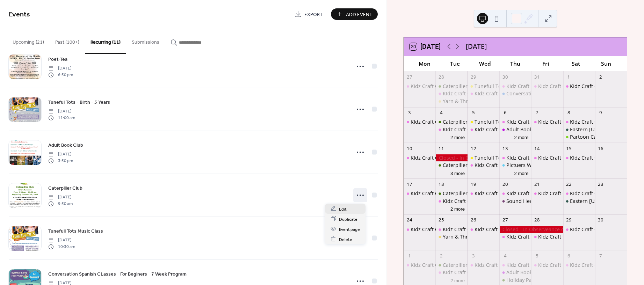 The width and height of the screenshot is (644, 285). I want to click on span: 10:30 am, so click(62, 247).